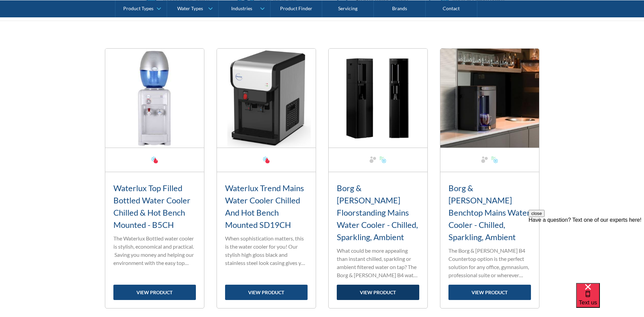  I want to click on img: Waterlux Top Filled Bottled Water Cooler Chilled & Hot Bench Mounted - B5CH, so click(154, 98).